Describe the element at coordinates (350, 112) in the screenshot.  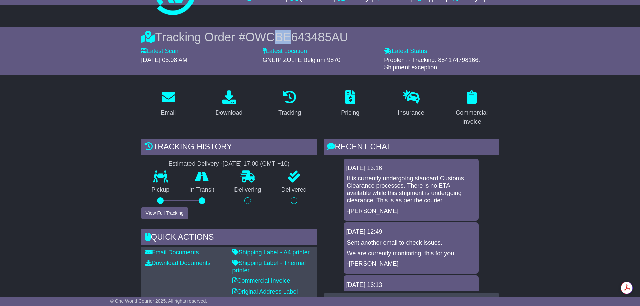
I see `div: Pricing` at that location.